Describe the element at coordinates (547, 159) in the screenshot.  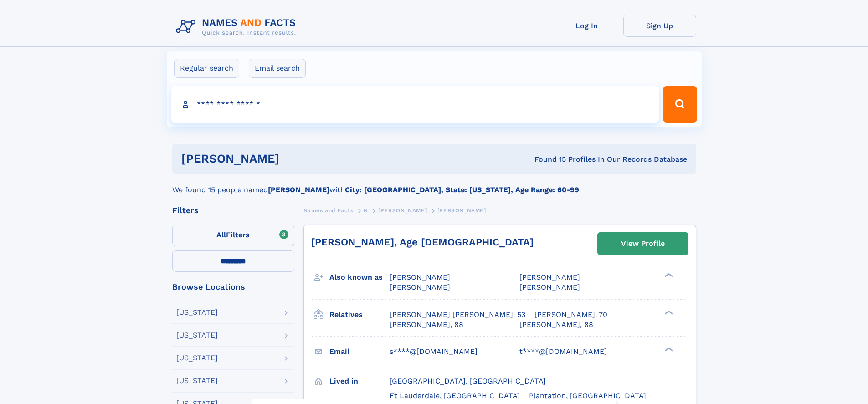
I see `div: Found 15 Profiles In Our Records Database` at that location.